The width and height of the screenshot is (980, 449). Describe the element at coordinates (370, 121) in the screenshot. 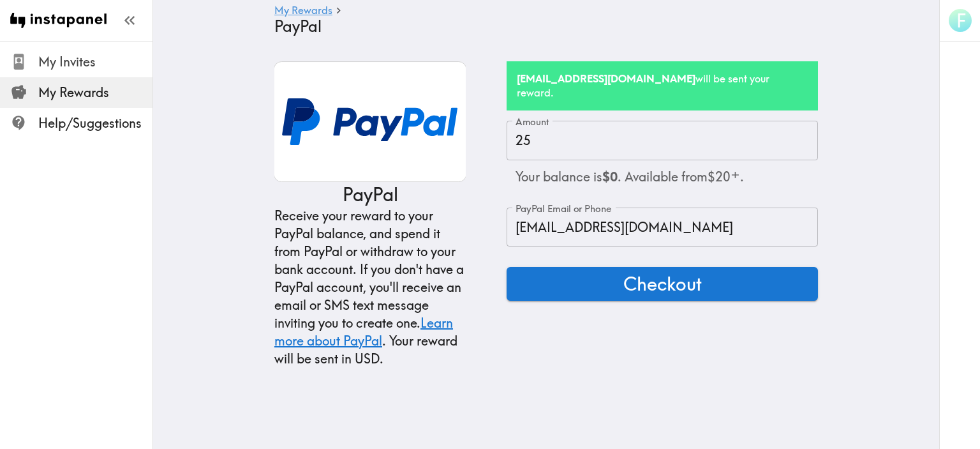

I see `img: PayPal` at that location.